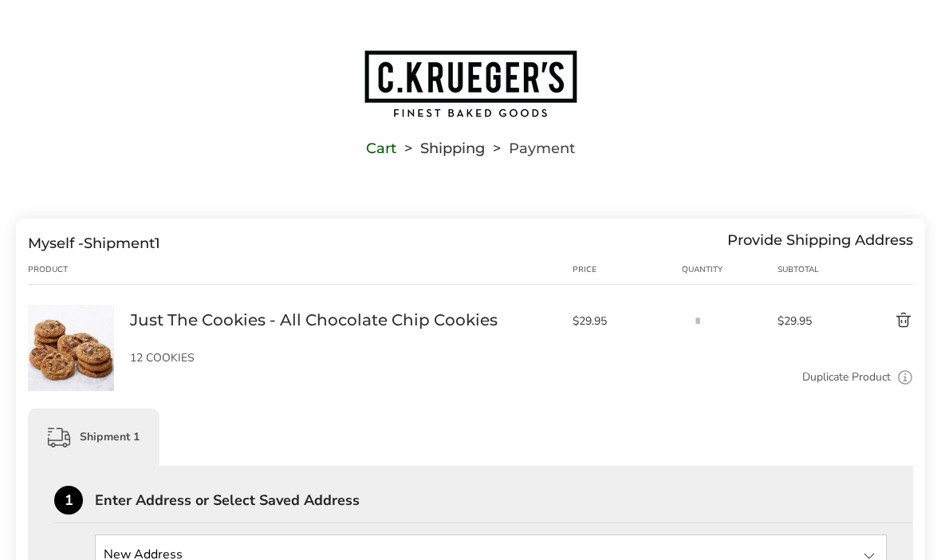 The width and height of the screenshot is (941, 560). What do you see at coordinates (79, 270) in the screenshot?
I see `div: Product` at bounding box center [79, 270].